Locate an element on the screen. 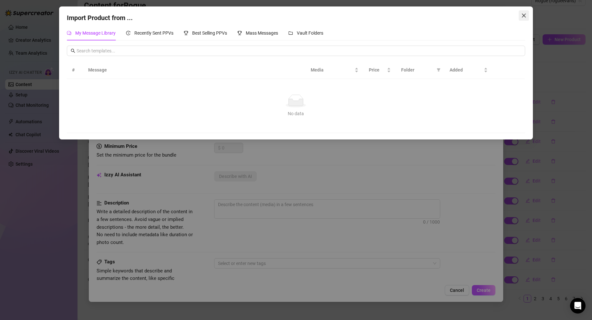 The image size is (592, 320). span: Best Selling PPVs is located at coordinates (210, 33).